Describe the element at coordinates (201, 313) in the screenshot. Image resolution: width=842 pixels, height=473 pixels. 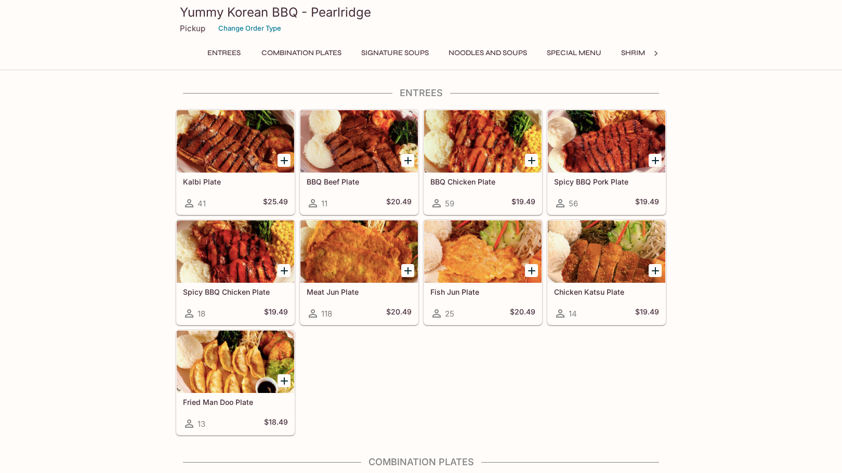
I see `span: 18` at that location.